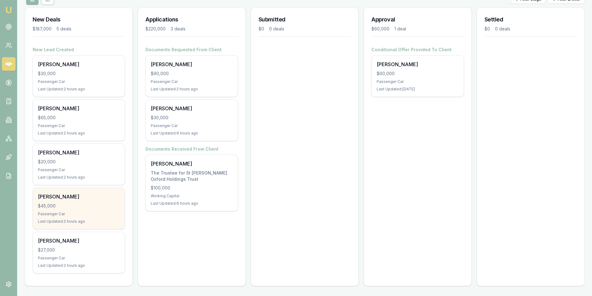 The image size is (592, 296). I want to click on div: $187,000, so click(42, 29).